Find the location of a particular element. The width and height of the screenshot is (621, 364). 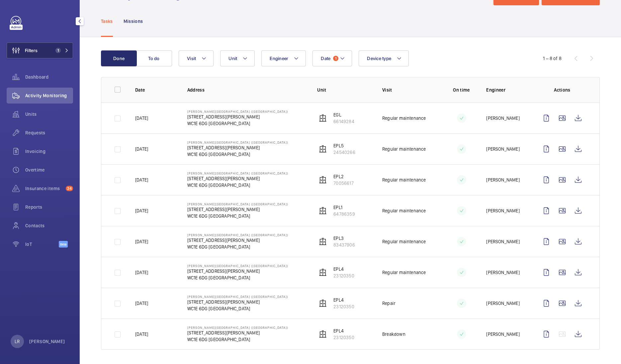

p: Tasks is located at coordinates (107, 21).